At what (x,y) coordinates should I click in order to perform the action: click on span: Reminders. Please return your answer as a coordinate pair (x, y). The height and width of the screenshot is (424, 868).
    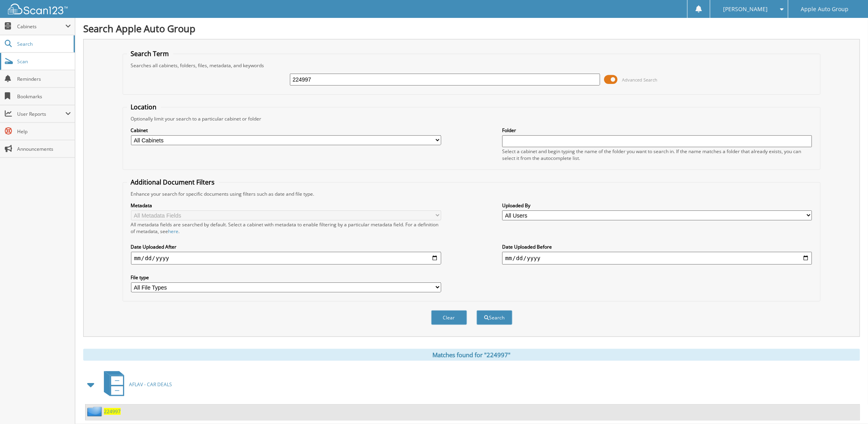
    Looking at the image, I should click on (44, 79).